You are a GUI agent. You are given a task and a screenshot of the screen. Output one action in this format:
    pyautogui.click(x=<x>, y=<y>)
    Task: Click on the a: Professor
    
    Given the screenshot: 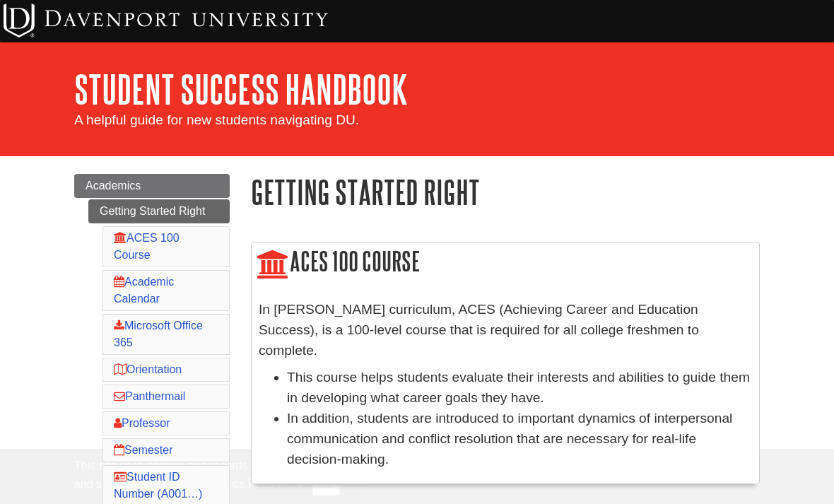 What is the action you would take?
    pyautogui.click(x=142, y=422)
    